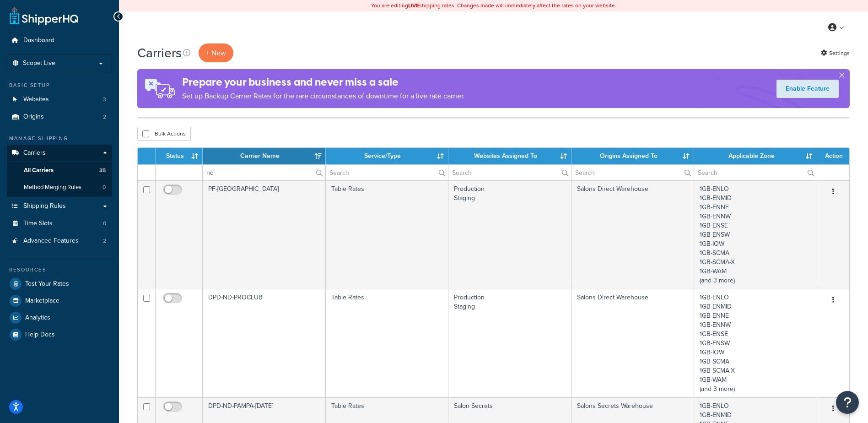 Image resolution: width=868 pixels, height=423 pixels. Describe the element at coordinates (60, 187) in the screenshot. I see `a: Method Merging Rules 0` at that location.